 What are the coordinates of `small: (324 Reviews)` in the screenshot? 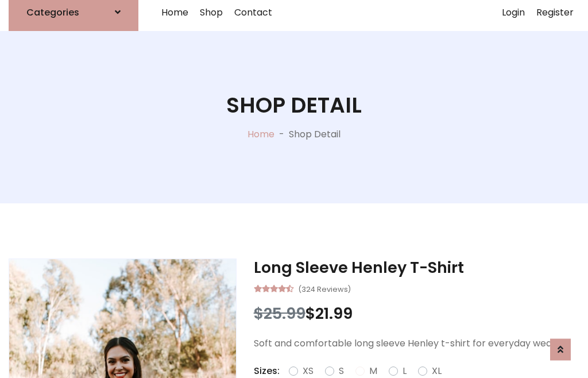 It's located at (324, 289).